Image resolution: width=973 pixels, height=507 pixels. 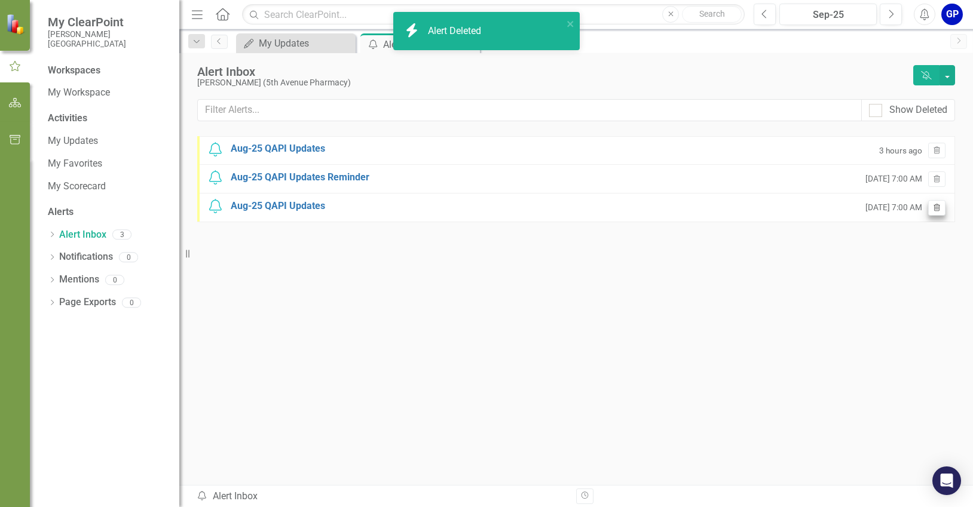 What do you see at coordinates (108, 212) in the screenshot?
I see `div: Alerts` at bounding box center [108, 212].